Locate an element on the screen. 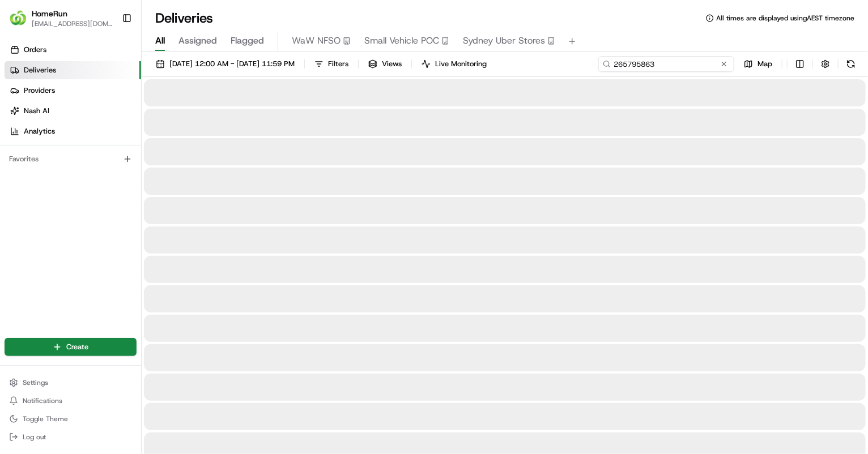 The image size is (868, 454). span: Settings is located at coordinates (35, 383).